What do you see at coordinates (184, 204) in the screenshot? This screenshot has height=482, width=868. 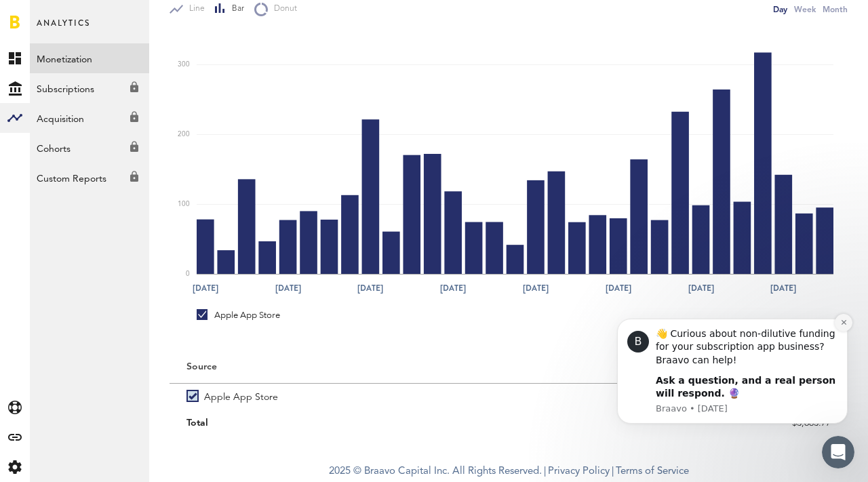 I see `text: 100` at bounding box center [184, 204].